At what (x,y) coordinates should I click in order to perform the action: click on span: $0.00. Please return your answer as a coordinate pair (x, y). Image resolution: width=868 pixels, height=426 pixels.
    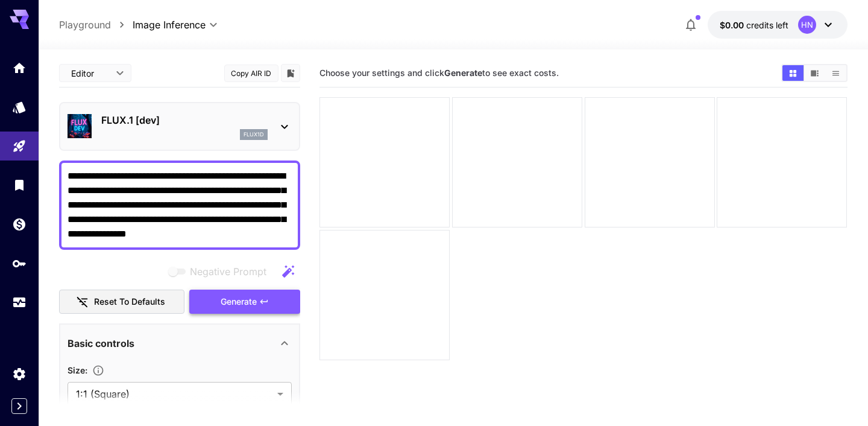
    Looking at the image, I should click on (733, 25).